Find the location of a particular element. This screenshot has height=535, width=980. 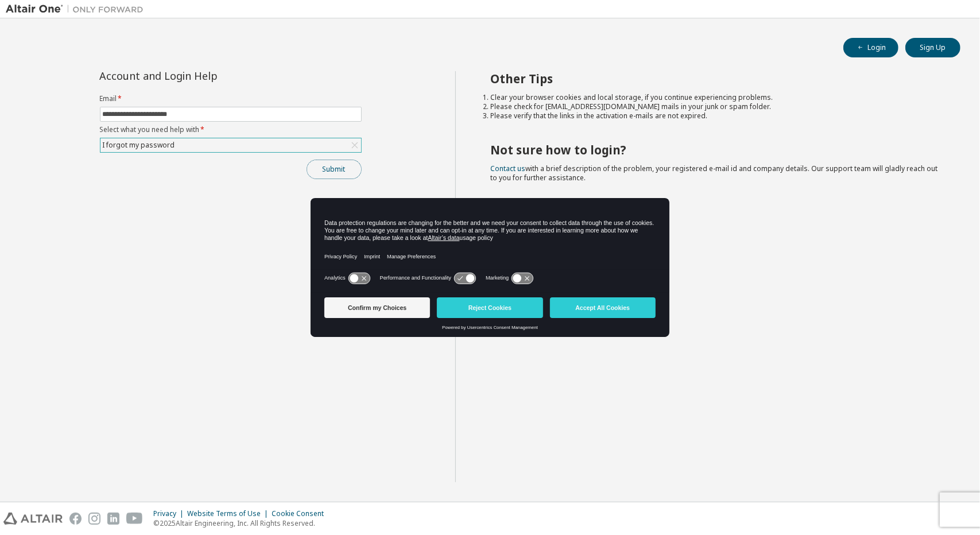

img: altair_logo.svg is located at coordinates (32, 519).